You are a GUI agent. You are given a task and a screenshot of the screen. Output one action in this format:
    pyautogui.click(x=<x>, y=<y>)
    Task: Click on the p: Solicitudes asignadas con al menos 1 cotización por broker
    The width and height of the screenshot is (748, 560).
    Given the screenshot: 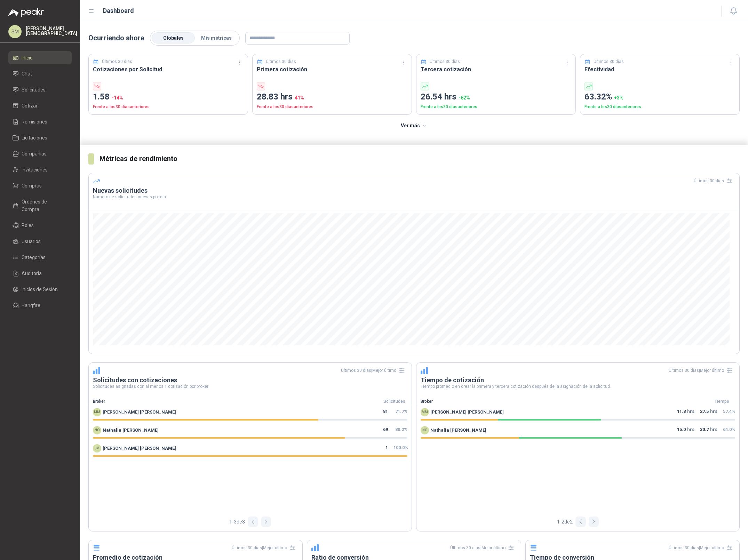 What is the action you would take?
    pyautogui.click(x=250, y=386)
    